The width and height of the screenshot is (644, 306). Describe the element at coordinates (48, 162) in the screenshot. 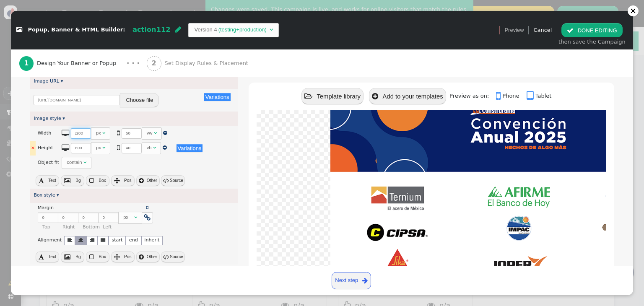

I see `span: Object fit` at that location.